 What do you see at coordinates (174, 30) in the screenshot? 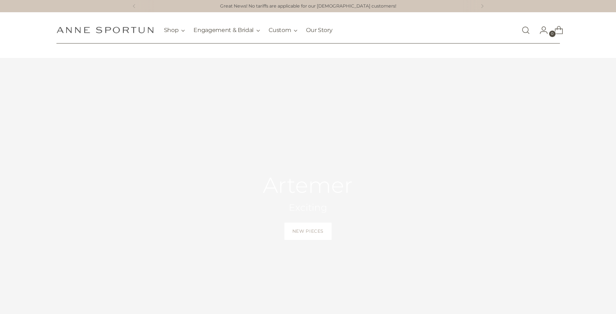
I see `button: Shop` at bounding box center [174, 30].